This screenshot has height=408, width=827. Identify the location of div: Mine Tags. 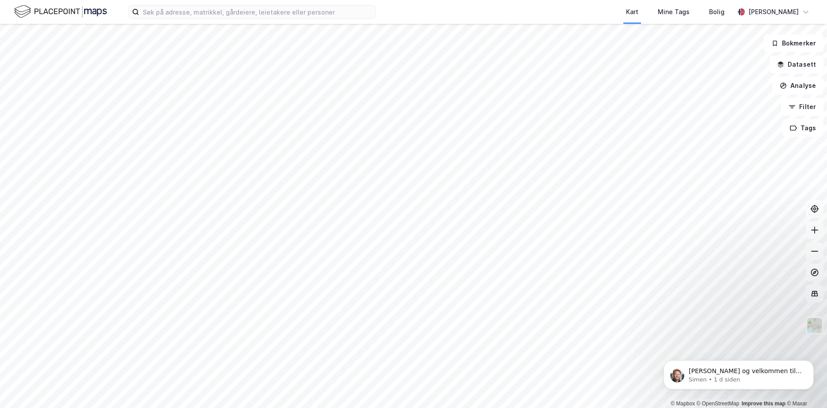
(674, 12).